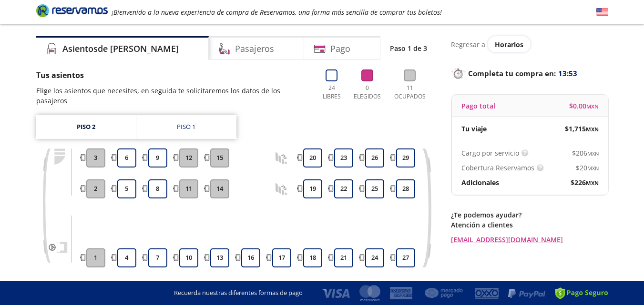 The image size is (644, 305). Describe the element at coordinates (344, 189) in the screenshot. I see `button: 22` at that location.